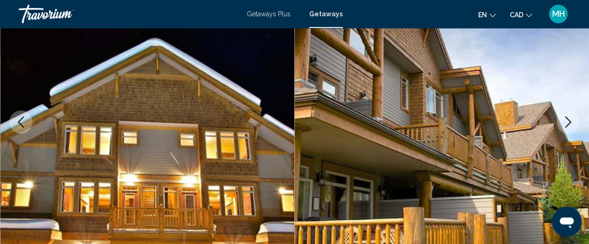 The image size is (589, 244). Describe the element at coordinates (516, 15) in the screenshot. I see `span: CAD` at that location.